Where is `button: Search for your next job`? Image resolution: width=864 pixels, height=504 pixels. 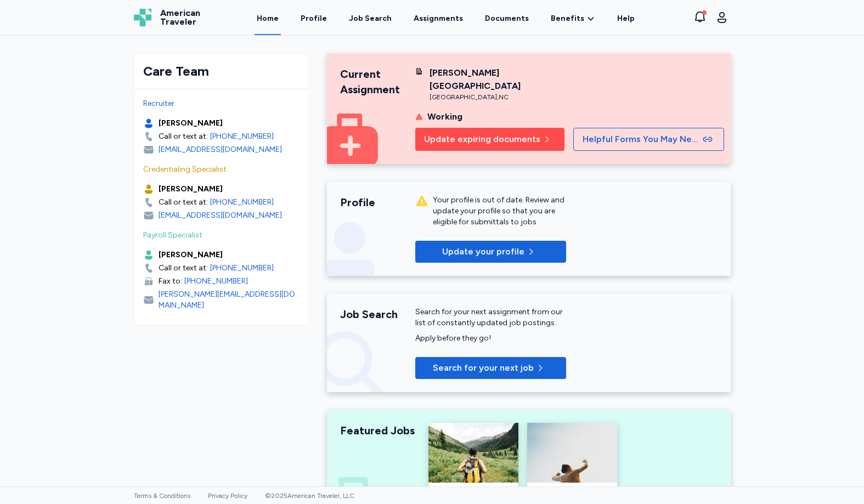 button: Search for your next job is located at coordinates (490, 368).